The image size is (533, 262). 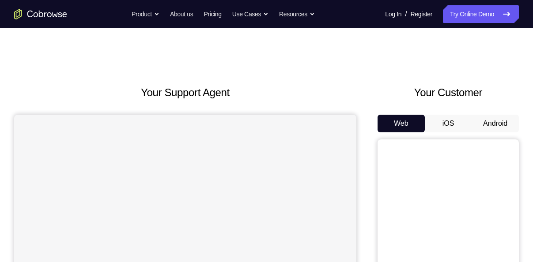 What do you see at coordinates (182, 14) in the screenshot?
I see `a: About us` at bounding box center [182, 14].